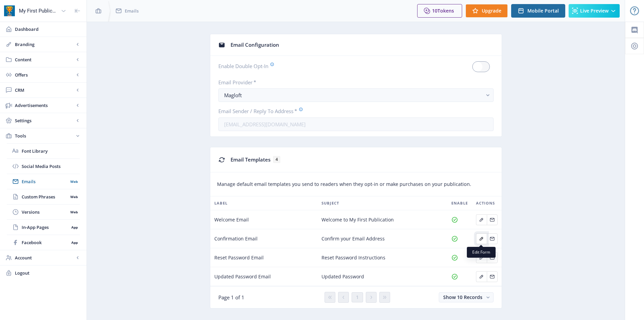  What do you see at coordinates (354, 95) in the screenshot?
I see `div: Magloft` at bounding box center [354, 95].